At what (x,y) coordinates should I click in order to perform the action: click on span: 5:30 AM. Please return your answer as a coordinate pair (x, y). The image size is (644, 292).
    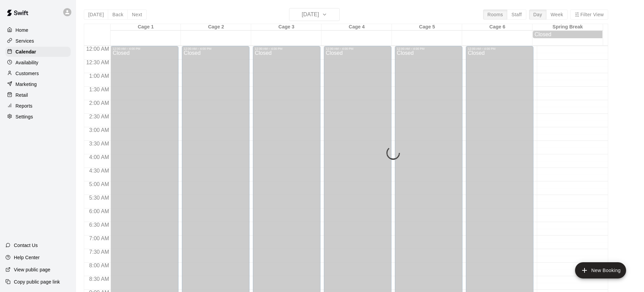
    Looking at the image, I should click on (99, 197).